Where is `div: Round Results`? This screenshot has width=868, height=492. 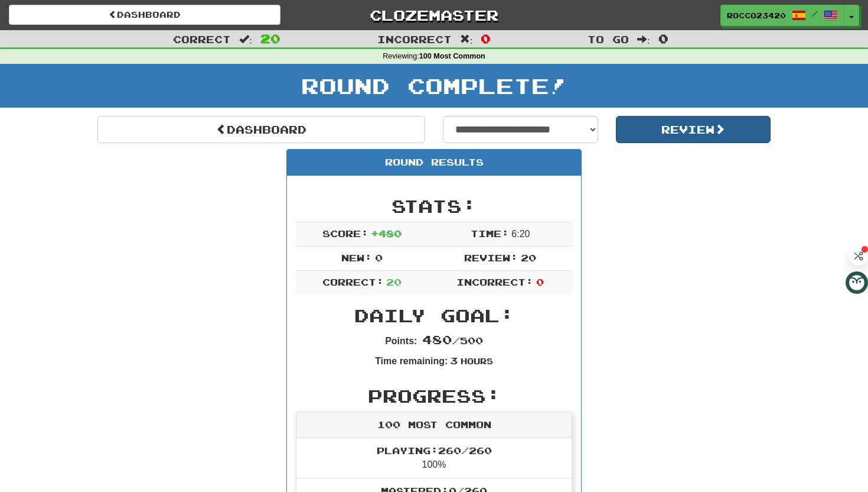
div: Round Results is located at coordinates (434, 162).